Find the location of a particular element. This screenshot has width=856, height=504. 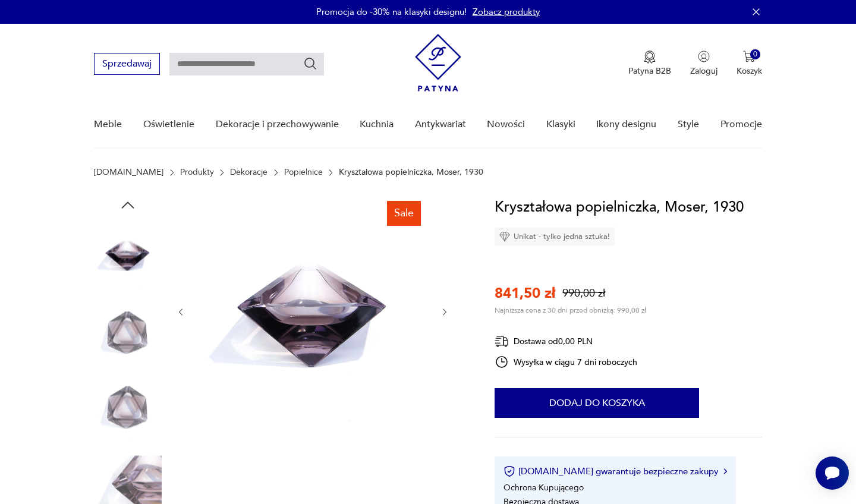

a: Antykwariat is located at coordinates (441, 124).